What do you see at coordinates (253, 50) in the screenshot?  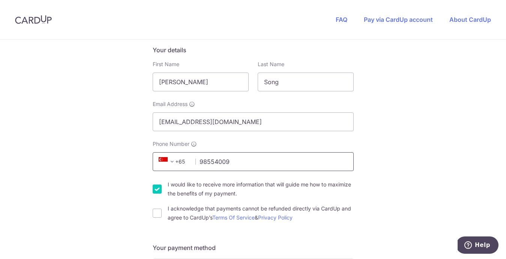 I see `h5: Your details` at bounding box center [253, 50].